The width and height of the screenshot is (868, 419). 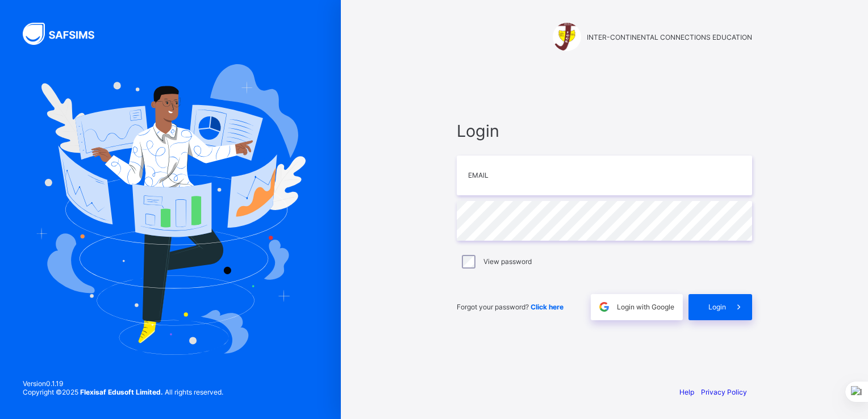 I want to click on a: Help, so click(x=687, y=392).